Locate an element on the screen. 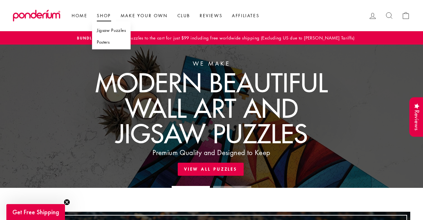 The width and height of the screenshot is (423, 220). a: Affiliates is located at coordinates (246, 16).